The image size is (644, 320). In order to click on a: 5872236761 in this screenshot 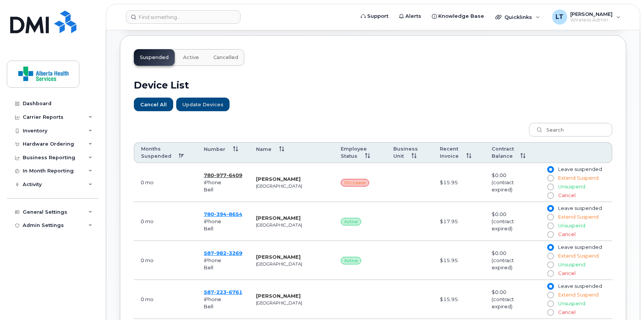, I will do `click(223, 292)`.